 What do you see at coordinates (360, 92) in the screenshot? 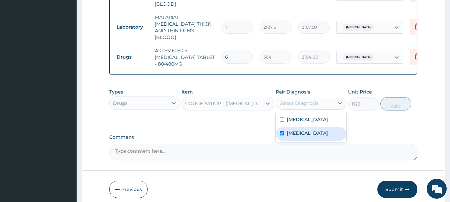
I see `label: Unit Price` at bounding box center [360, 92].